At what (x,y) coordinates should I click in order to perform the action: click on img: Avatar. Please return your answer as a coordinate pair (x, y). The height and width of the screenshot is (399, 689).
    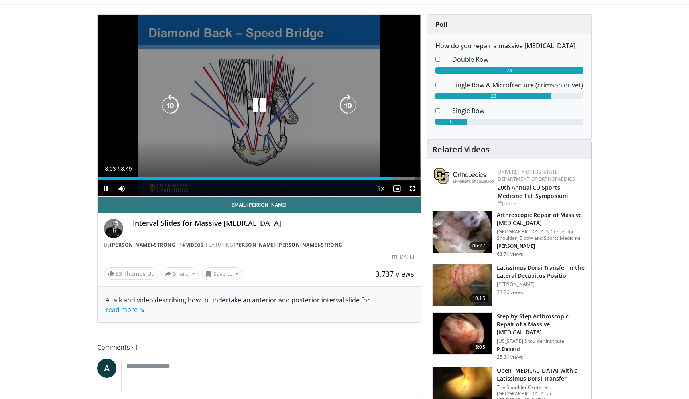
    Looking at the image, I should click on (114, 228).